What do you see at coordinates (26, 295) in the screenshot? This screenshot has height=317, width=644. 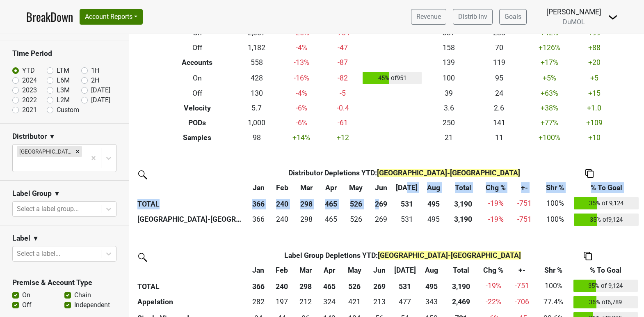 I see `label: On` at bounding box center [26, 295].